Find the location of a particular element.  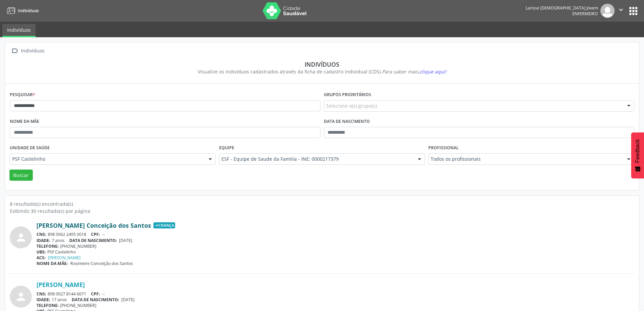

button: Buscar is located at coordinates (21, 175).